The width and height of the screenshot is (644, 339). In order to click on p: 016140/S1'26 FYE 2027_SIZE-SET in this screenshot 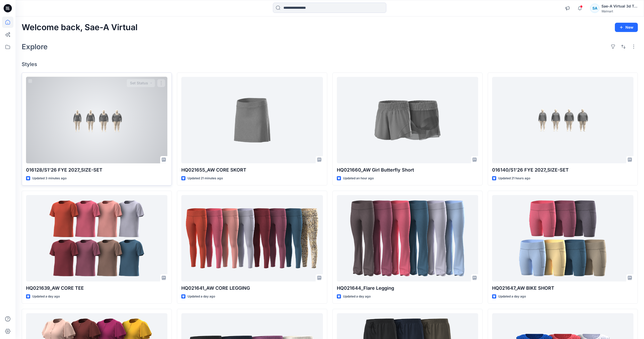, I will do `click(563, 170)`.